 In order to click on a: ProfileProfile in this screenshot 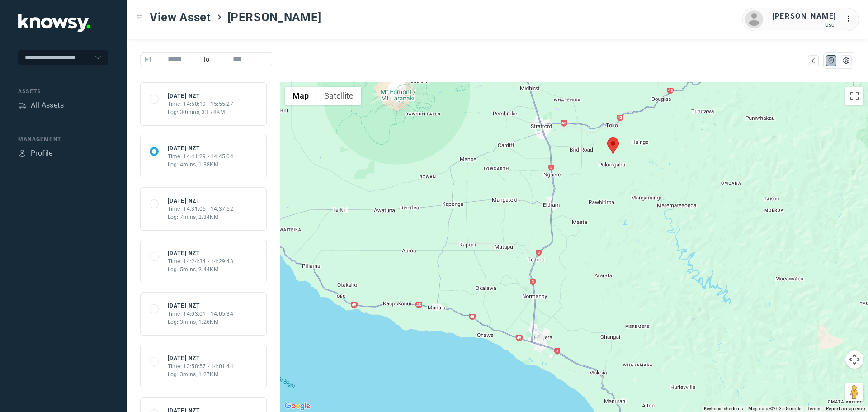, I will do `click(36, 154)`.